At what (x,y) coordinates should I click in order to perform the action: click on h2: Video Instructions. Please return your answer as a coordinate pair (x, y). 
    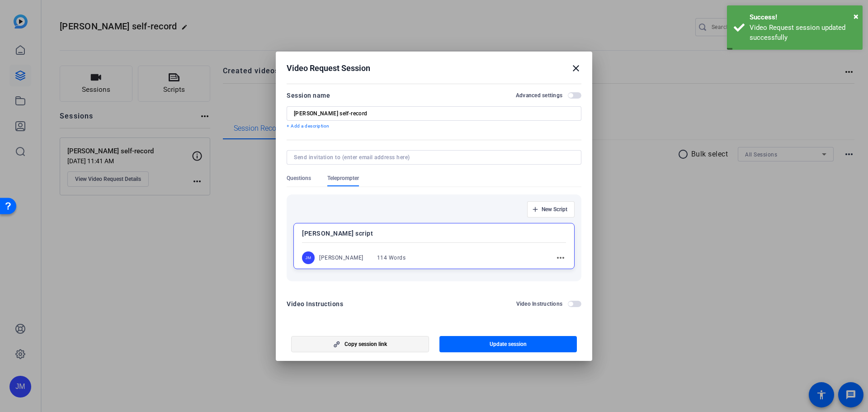
    Looking at the image, I should click on (539, 304).